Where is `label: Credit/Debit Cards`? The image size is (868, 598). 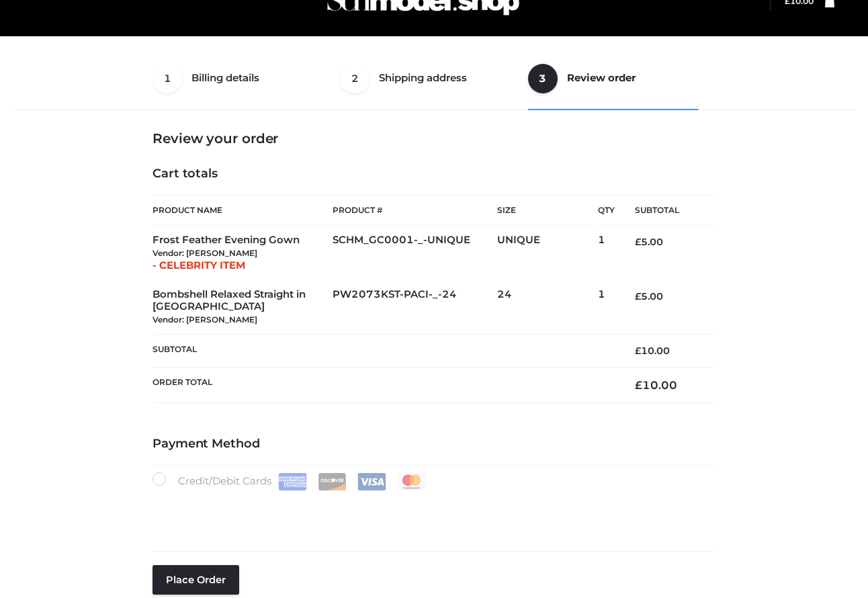 label: Credit/Debit Cards is located at coordinates (289, 481).